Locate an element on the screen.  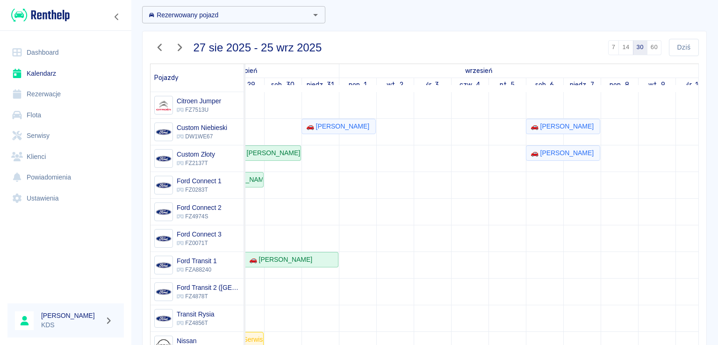
a: Klienci is located at coordinates (65, 157).